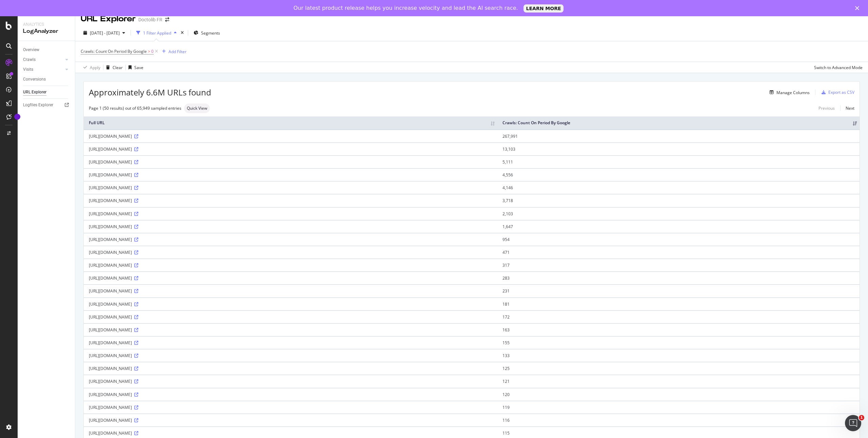 The image size is (868, 438). I want to click on a: Crawls, so click(43, 59).